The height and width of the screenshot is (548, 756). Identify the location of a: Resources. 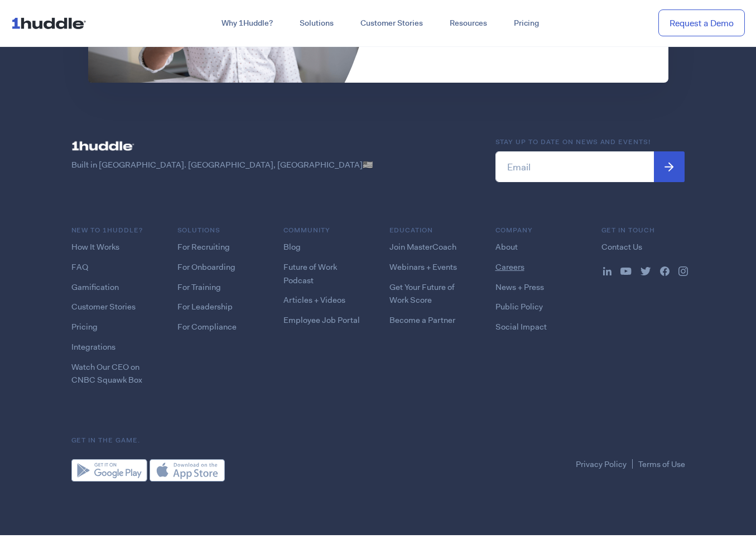
(468, 24).